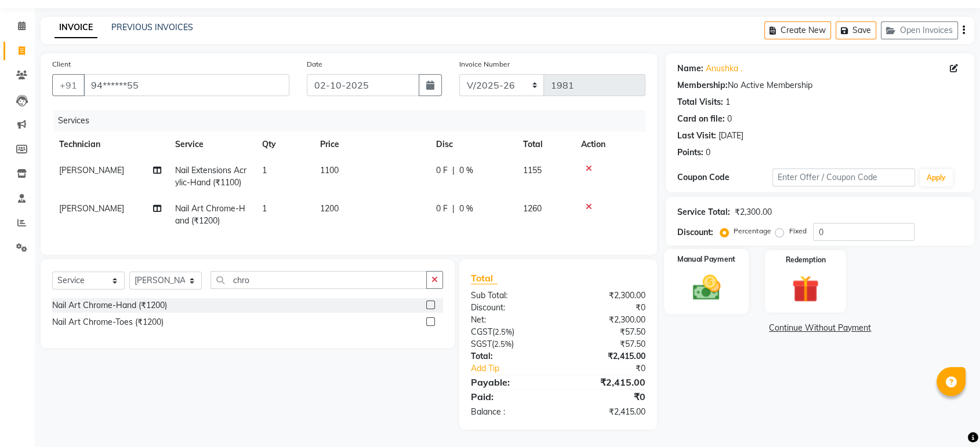  Describe the element at coordinates (797, 231) in the screenshot. I see `label: Fixed` at that location.